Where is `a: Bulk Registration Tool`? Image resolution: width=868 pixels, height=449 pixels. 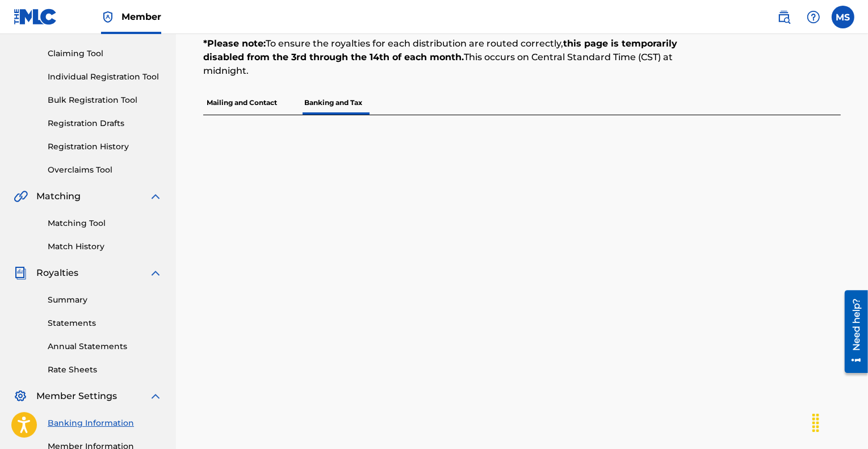 a: Bulk Registration Tool is located at coordinates (105, 100).